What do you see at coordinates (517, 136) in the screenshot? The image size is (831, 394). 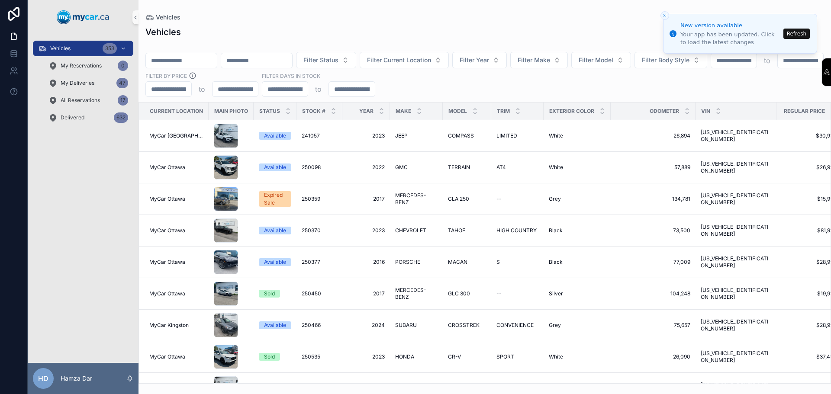 I see `a: LIMITED` at bounding box center [517, 136].